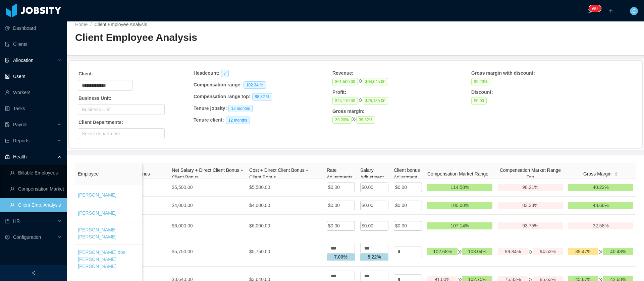  What do you see at coordinates (616, 173) in the screenshot?
I see `div: Sort` at bounding box center [616, 173].